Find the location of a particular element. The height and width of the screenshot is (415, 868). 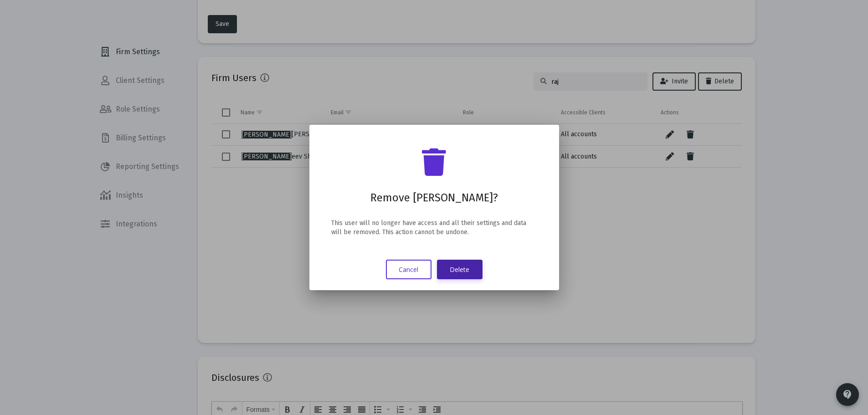

span: Only the statements provided directly to you from your investment custodian can provide a full an... is located at coordinates (263, 23).